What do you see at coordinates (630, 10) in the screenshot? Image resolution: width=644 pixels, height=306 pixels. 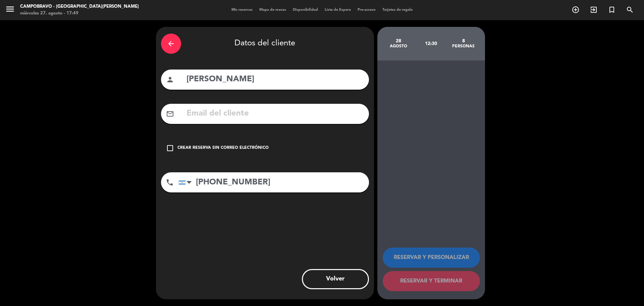 I see `i: search` at bounding box center [630, 10].